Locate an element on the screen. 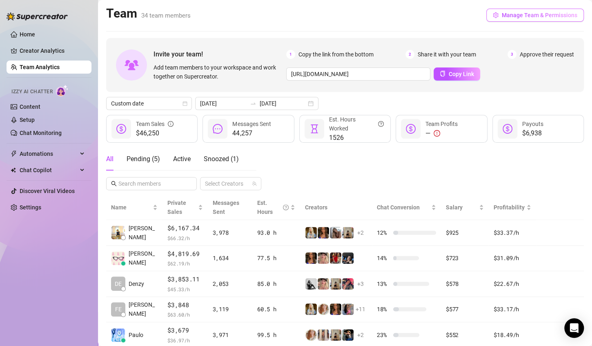 The width and height of the screenshot is (592, 346). span: Share it with your team is located at coordinates (447, 54).